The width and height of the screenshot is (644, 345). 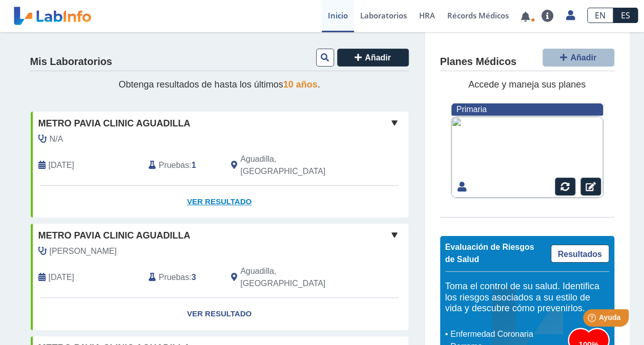 I want to click on span: 10 años, so click(x=300, y=85).